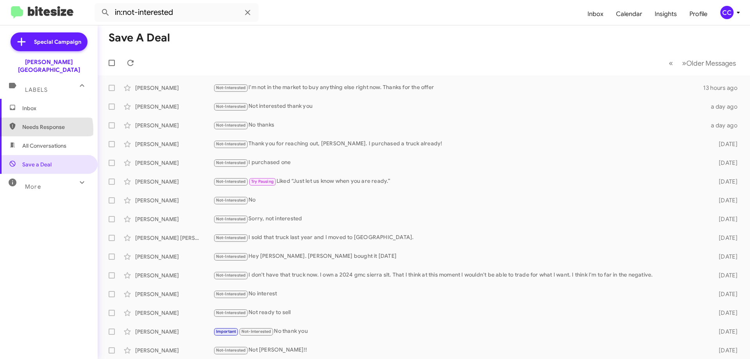  I want to click on div: I'm not in the market to buy anything else right now. Thanks for the offer, so click(458, 88).